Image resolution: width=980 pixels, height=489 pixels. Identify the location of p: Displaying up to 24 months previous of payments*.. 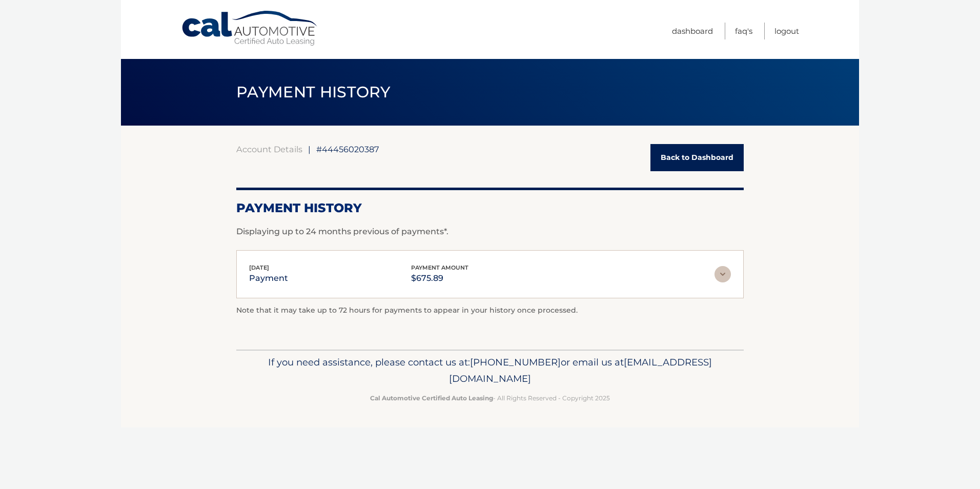
(490, 232).